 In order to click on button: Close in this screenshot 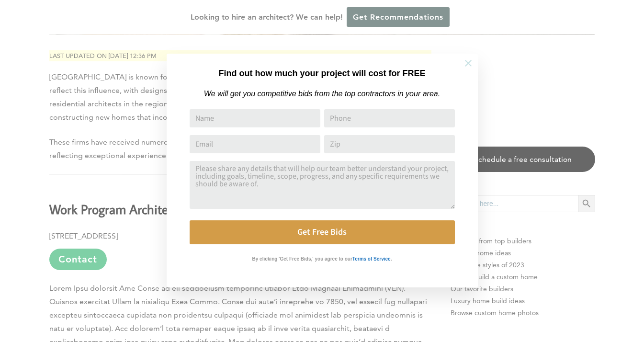, I will do `click(468, 63)`.